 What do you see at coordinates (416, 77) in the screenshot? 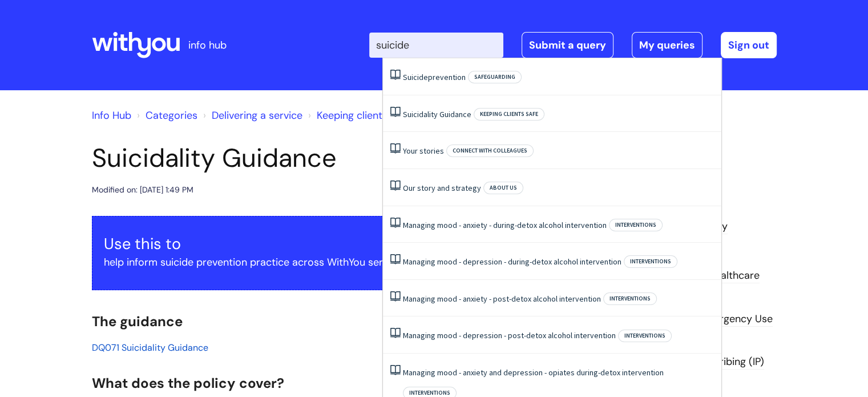
I see `span: Suicide` at bounding box center [416, 77].